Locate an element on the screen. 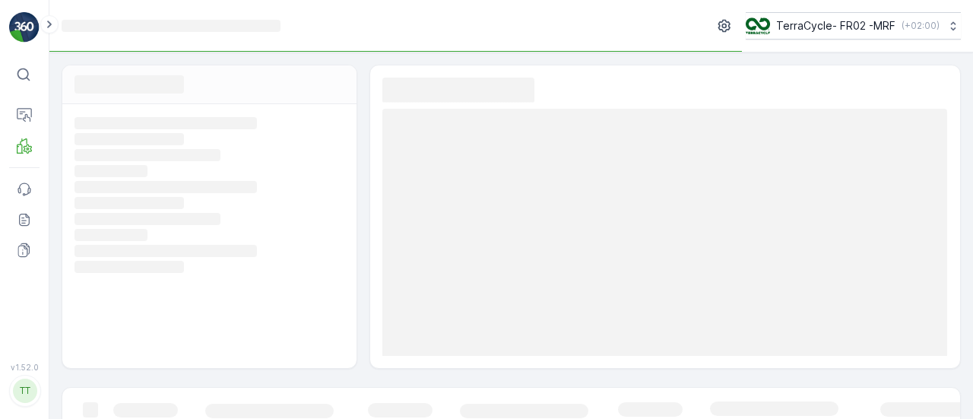 This screenshot has width=973, height=419. p: ( +02:00 ) is located at coordinates (921, 26).